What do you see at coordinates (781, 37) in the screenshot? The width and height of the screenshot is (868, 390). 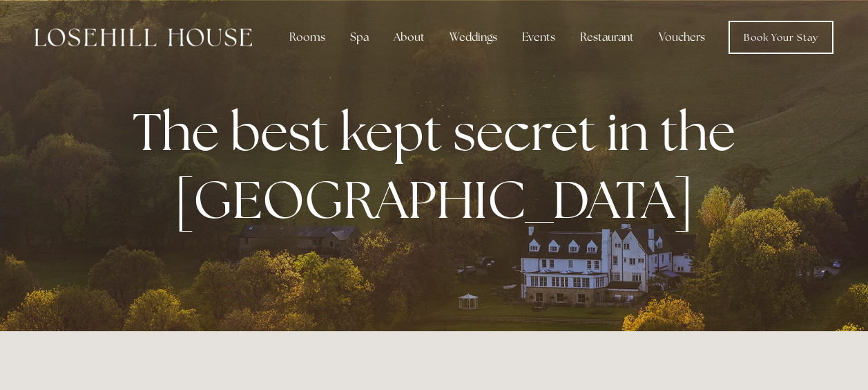 I see `a: Book Your Stay` at bounding box center [781, 37].